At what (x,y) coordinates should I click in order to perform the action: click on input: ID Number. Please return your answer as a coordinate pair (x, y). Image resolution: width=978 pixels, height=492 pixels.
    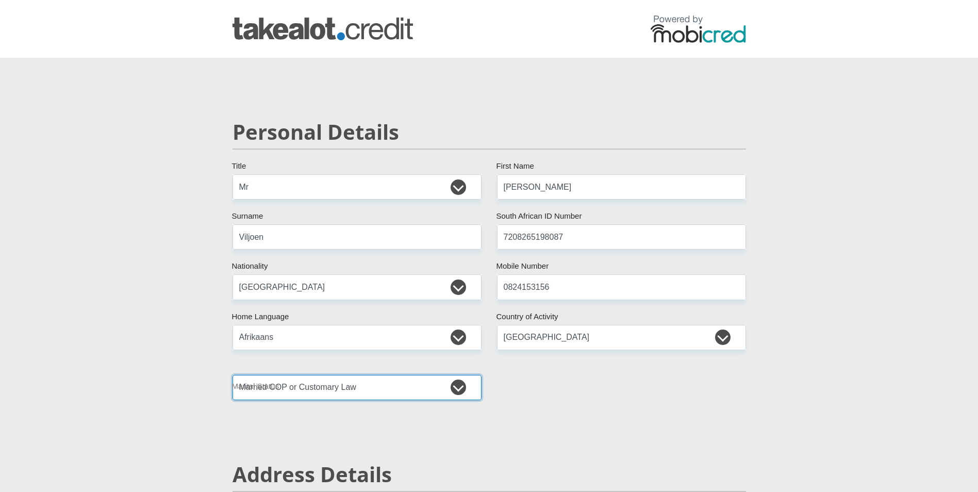
    Looking at the image, I should click on (622, 237).